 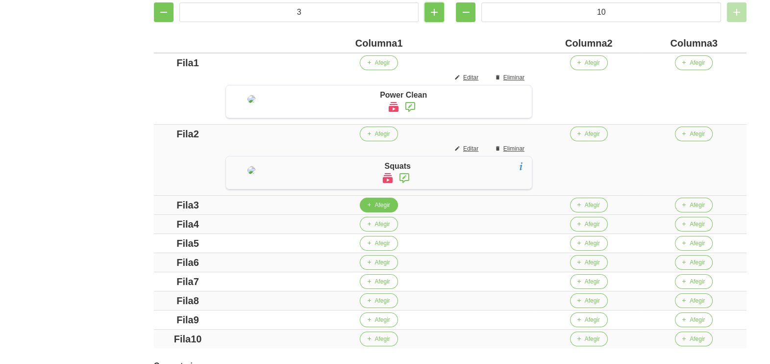 What do you see at coordinates (188, 320) in the screenshot?
I see `div: Fila9` at bounding box center [188, 320].